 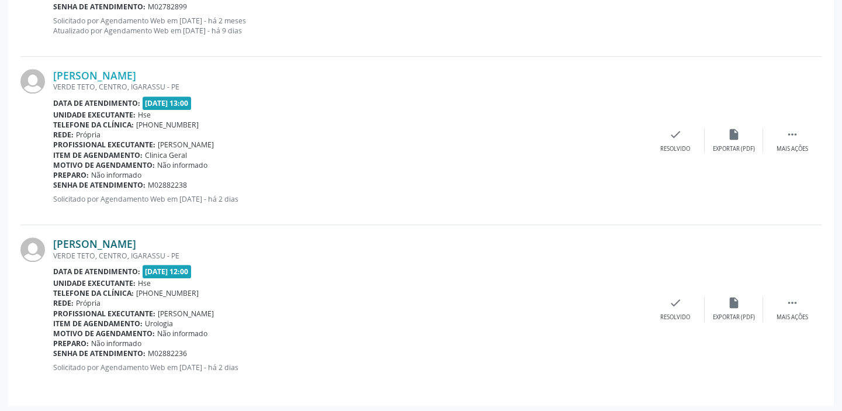 What do you see at coordinates (167, 185) in the screenshot?
I see `span: M02882238` at bounding box center [167, 185].